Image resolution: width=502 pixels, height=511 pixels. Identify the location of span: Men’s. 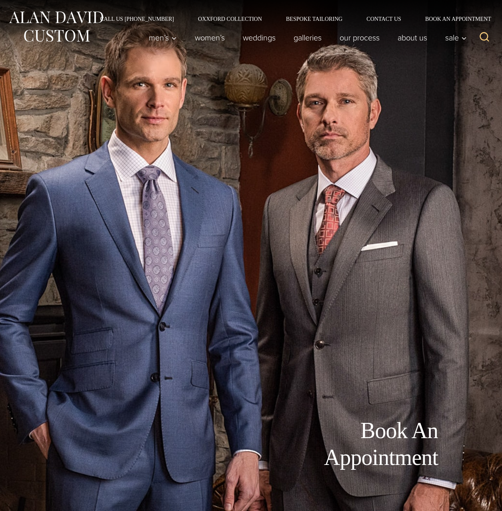
(163, 38).